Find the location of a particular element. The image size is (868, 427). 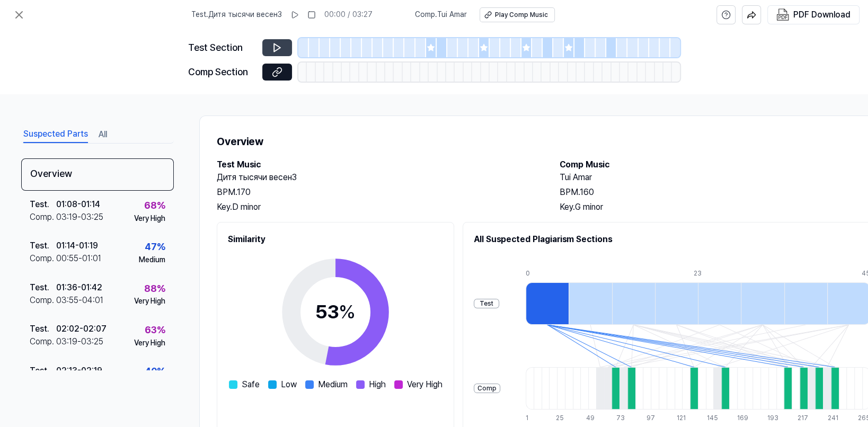

svg: help is located at coordinates (726, 15).